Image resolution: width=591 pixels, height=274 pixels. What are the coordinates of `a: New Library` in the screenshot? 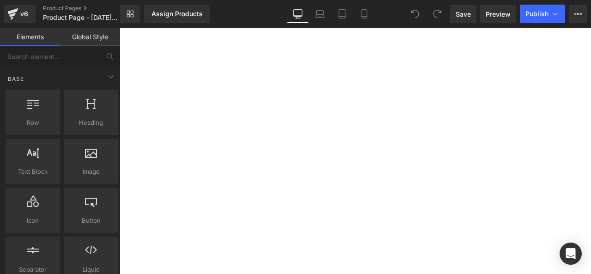 It's located at (130, 14).